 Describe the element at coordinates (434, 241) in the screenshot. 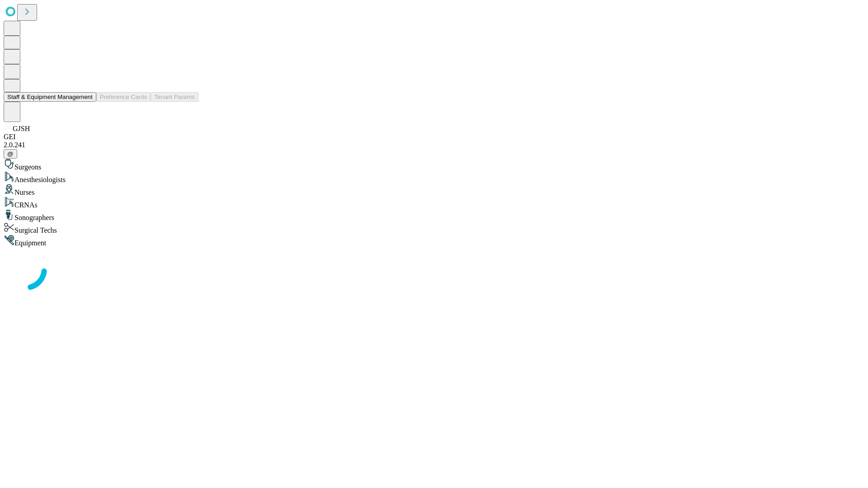

I see `div: Equipment` at that location.